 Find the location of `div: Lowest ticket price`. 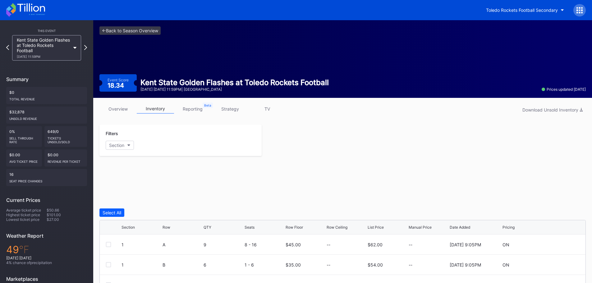

div: Lowest ticket price is located at coordinates (26, 219).